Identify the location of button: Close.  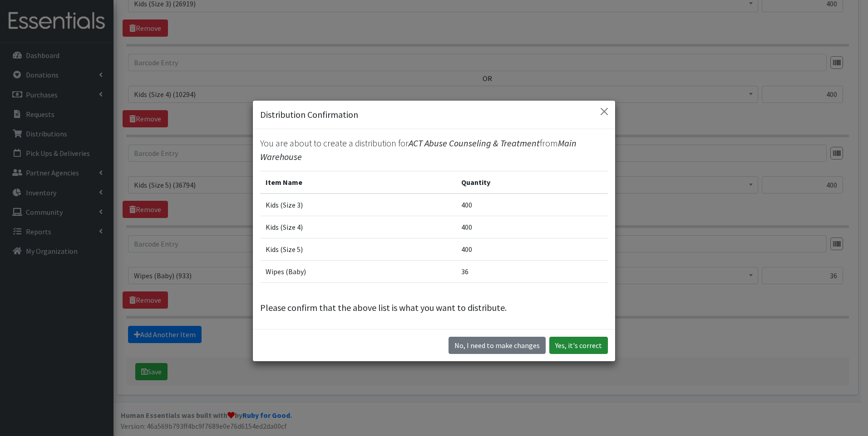
(604, 111).